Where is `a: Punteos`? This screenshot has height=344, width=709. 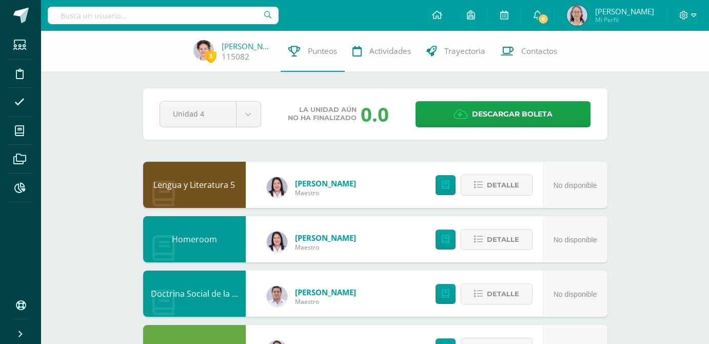
a: Punteos is located at coordinates (312, 51).